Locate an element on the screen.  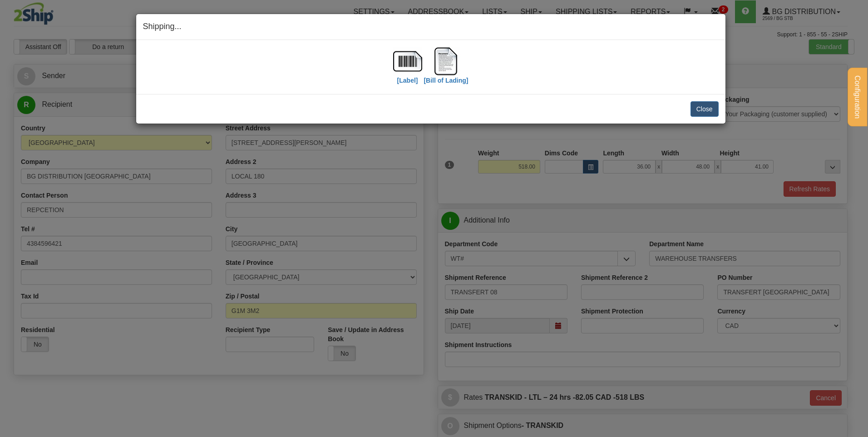
label: [Label] is located at coordinates (407, 81).